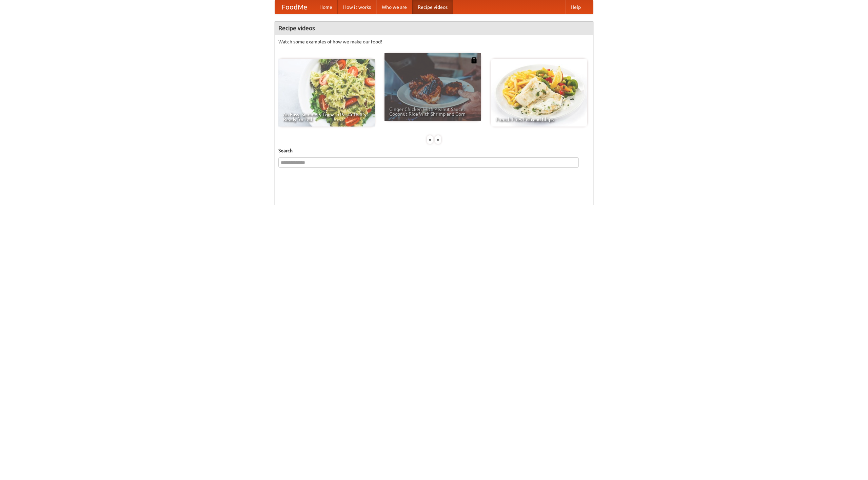 The image size is (868, 480). Describe the element at coordinates (327, 92) in the screenshot. I see `a: An Easy, Summery Tomato Pasta That's Ready for Fall` at that location.